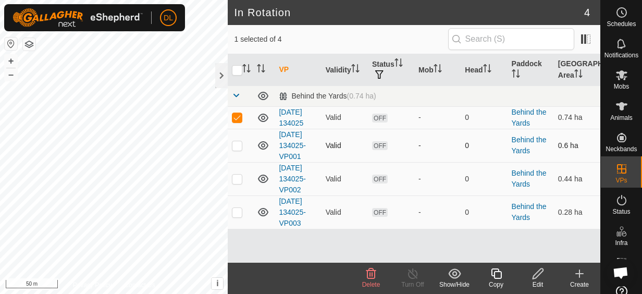 Image resolution: width=642 pixels, height=294 pixels. I want to click on div: Show/Hide, so click(455, 285).